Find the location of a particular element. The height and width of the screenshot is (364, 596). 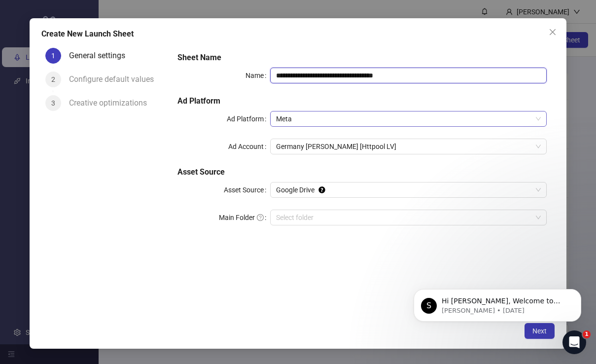

h5: Sheet Name is located at coordinates (362, 58).